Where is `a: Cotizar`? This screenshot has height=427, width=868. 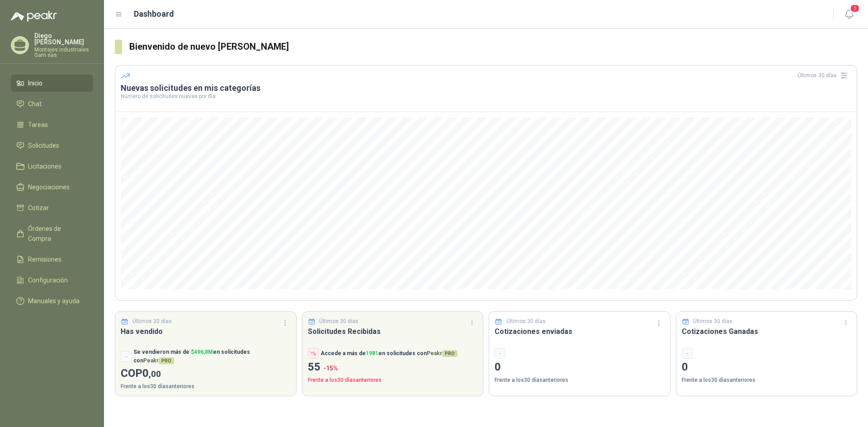 a: Cotizar is located at coordinates (52, 208).